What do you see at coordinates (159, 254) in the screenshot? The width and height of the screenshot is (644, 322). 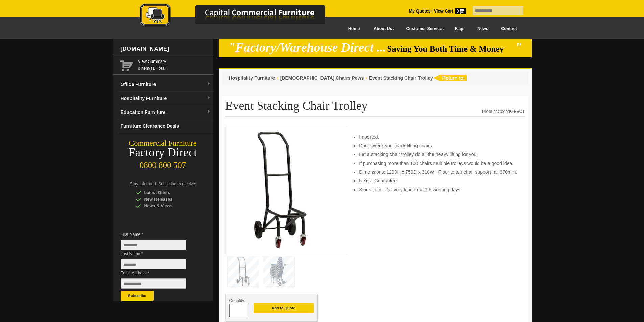 I see `span: Last Name *` at bounding box center [159, 254].